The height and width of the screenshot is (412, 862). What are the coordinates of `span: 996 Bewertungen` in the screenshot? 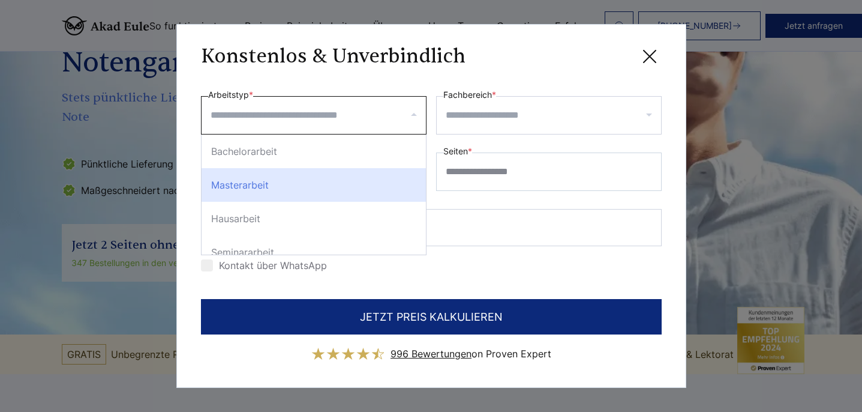 It's located at (431, 353).